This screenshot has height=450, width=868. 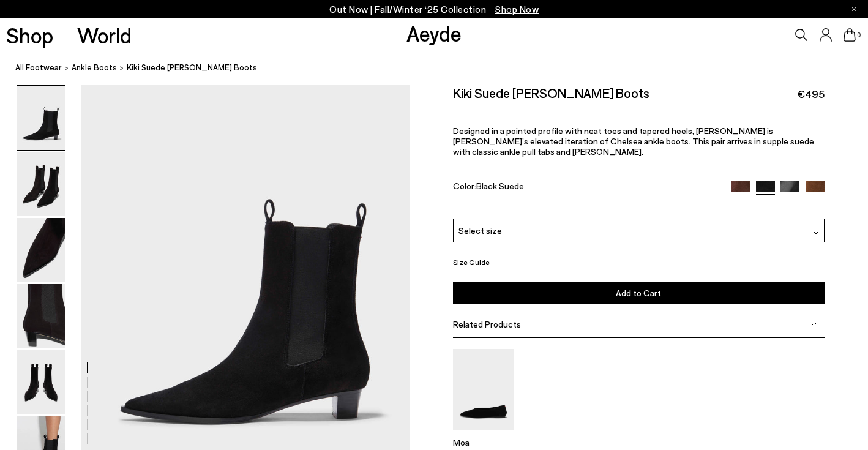 What do you see at coordinates (850, 35) in the screenshot?
I see `a: 0` at bounding box center [850, 35].